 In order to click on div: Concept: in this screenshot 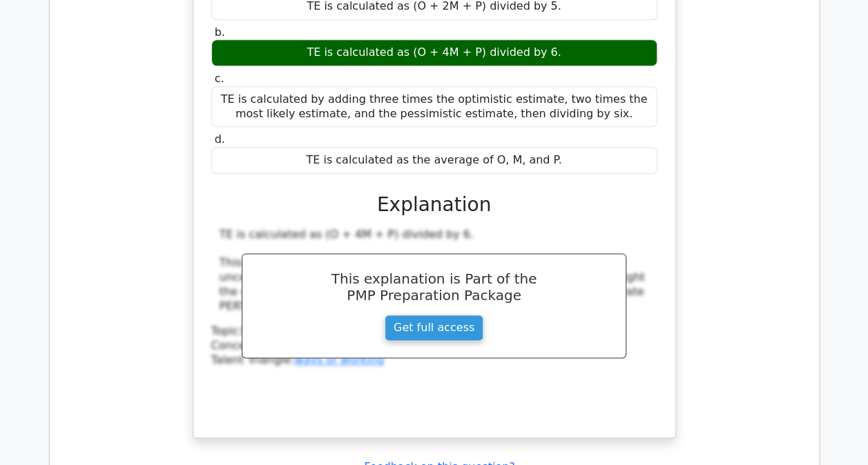, I will do `click(434, 346)`.